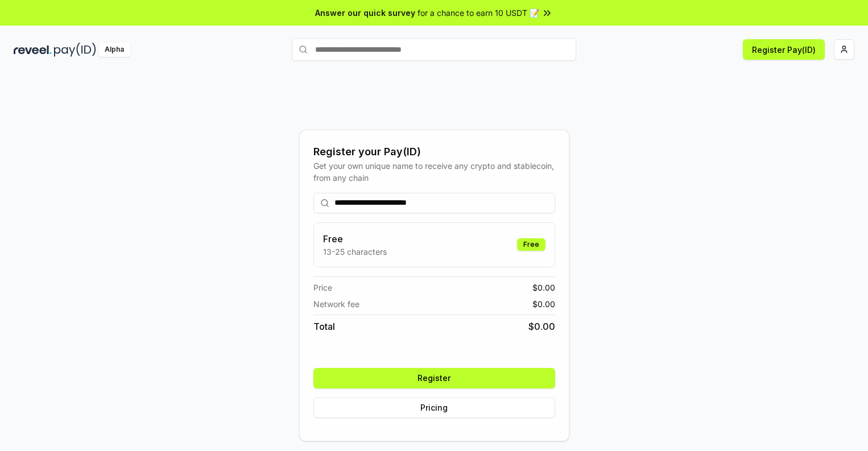 The height and width of the screenshot is (451, 868). Describe the element at coordinates (115, 49) in the screenshot. I see `div: Alpha` at that location.